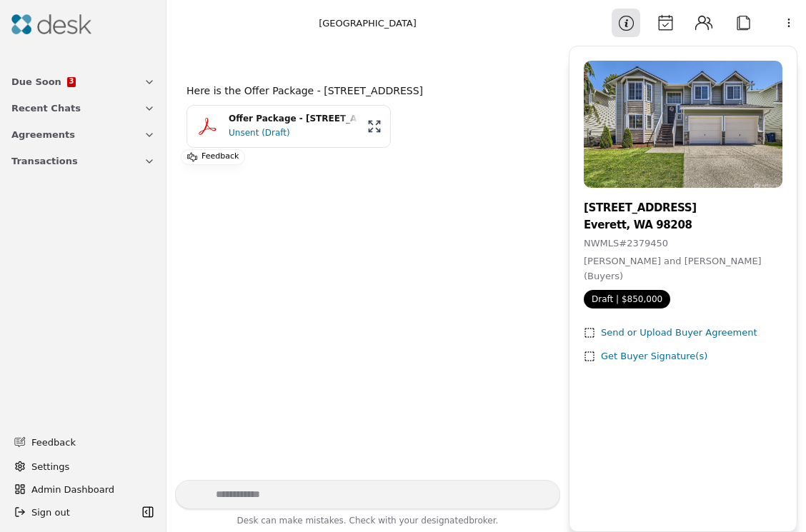 This screenshot has width=806, height=532. I want to click on span: designated, so click(444, 520).